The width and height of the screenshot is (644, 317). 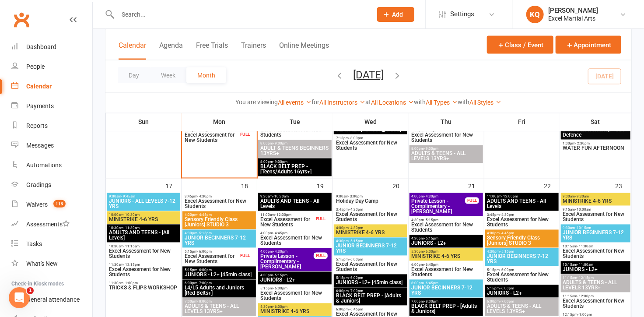 What do you see at coordinates (143, 265) in the screenshot?
I see `span: 11:30am` at bounding box center [143, 265].